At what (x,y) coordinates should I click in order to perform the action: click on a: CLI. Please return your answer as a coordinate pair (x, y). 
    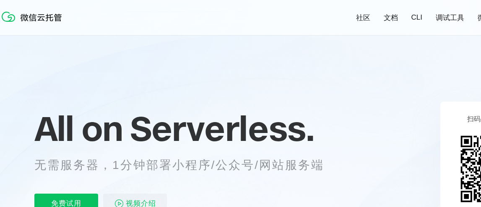
    Looking at the image, I should click on (417, 18).